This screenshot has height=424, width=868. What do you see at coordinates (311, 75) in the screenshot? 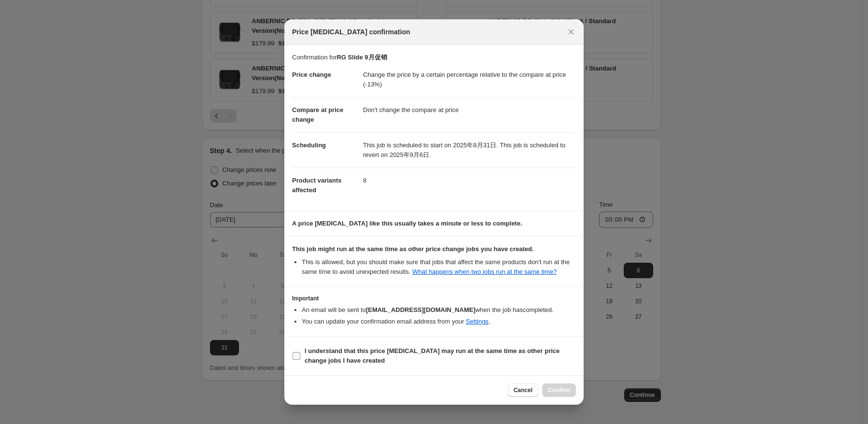
I see `span: Price change` at bounding box center [311, 75].